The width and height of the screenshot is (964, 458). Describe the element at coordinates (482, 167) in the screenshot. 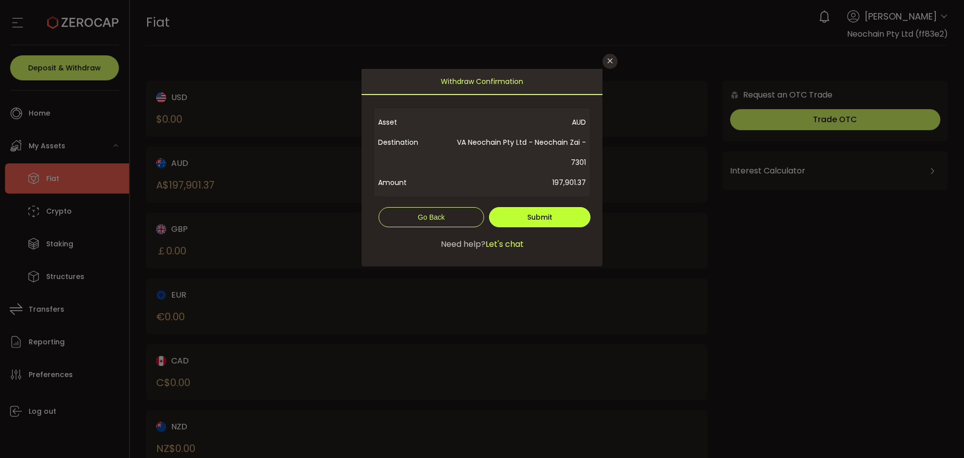

I see `div: dialog` at that location.